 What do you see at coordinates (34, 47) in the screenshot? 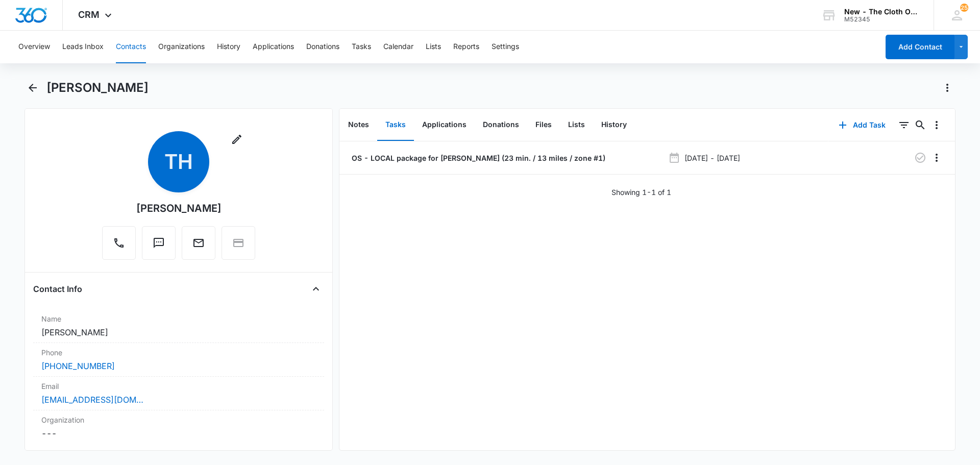
I see `button: Overview` at bounding box center [34, 47].